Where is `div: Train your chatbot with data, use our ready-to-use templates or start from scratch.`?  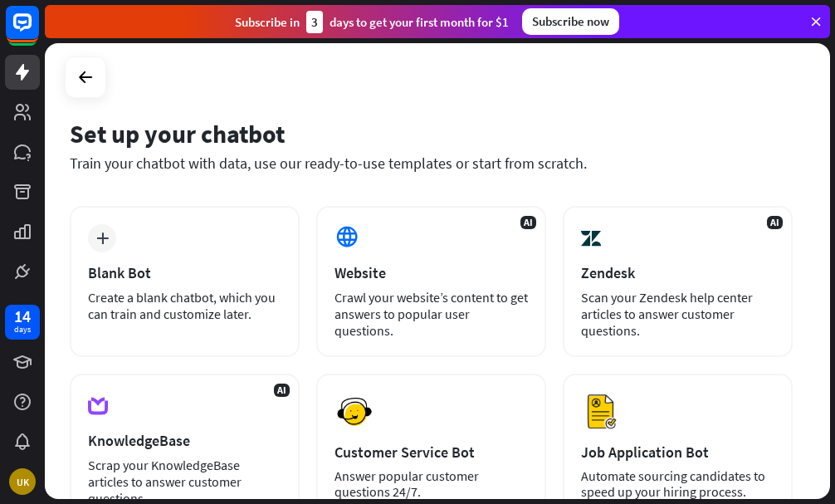
div: Train your chatbot with data, use our ready-to-use templates or start from scratch. is located at coordinates (431, 163).